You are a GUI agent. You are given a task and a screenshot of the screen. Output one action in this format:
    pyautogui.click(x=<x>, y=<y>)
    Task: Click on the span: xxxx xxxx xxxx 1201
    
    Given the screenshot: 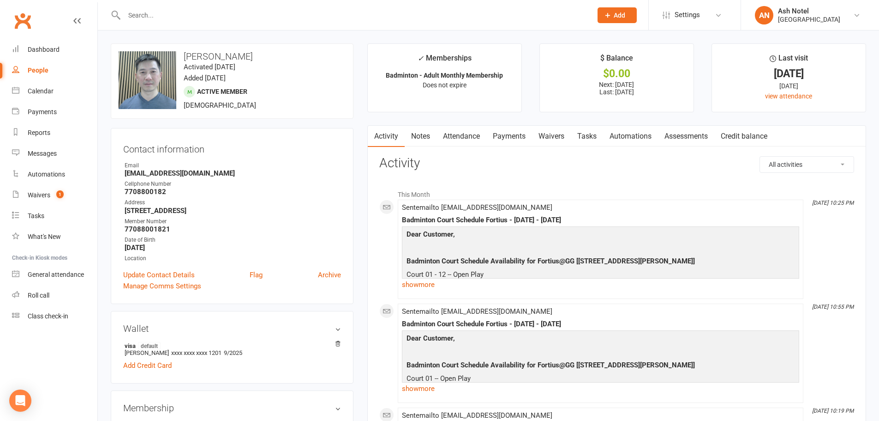 What is the action you would take?
    pyautogui.click(x=196, y=352)
    